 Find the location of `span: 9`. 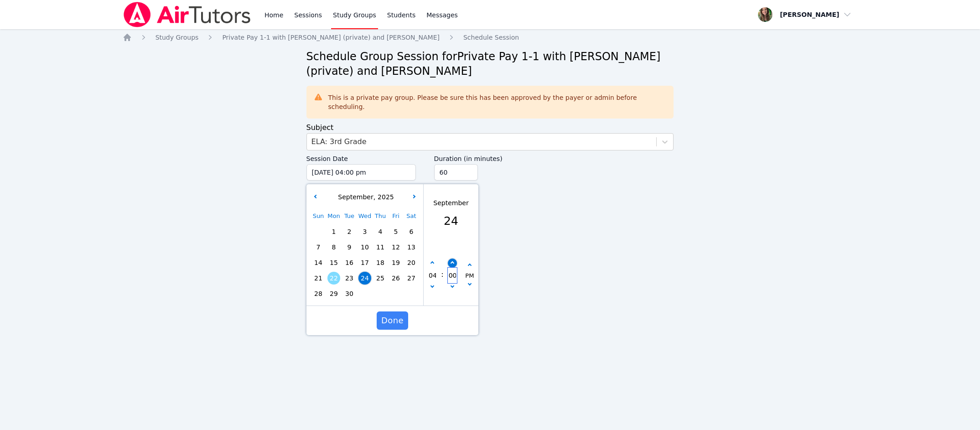

span: 9 is located at coordinates (349, 247).